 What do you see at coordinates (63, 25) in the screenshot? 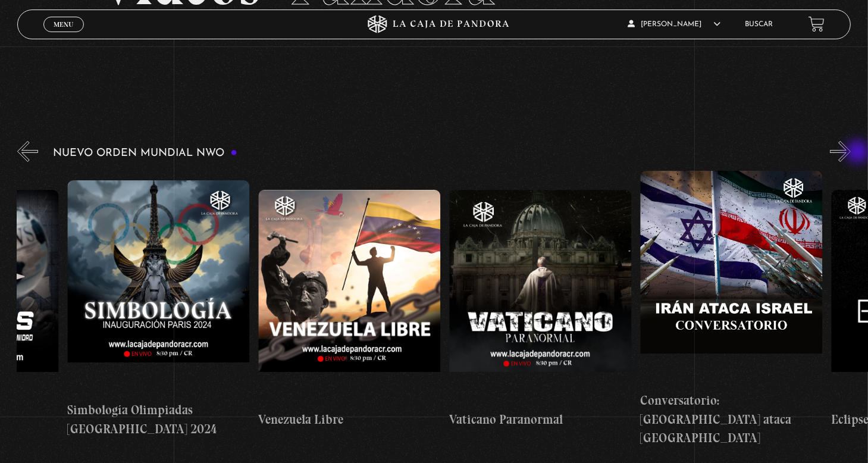
I see `span: Menu` at bounding box center [63, 25].